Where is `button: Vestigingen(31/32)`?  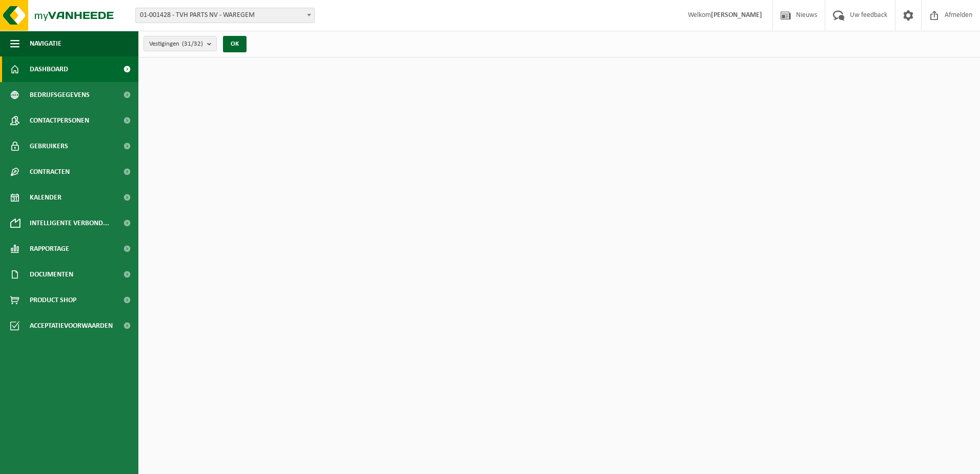
button: Vestigingen(31/32) is located at coordinates (180, 44).